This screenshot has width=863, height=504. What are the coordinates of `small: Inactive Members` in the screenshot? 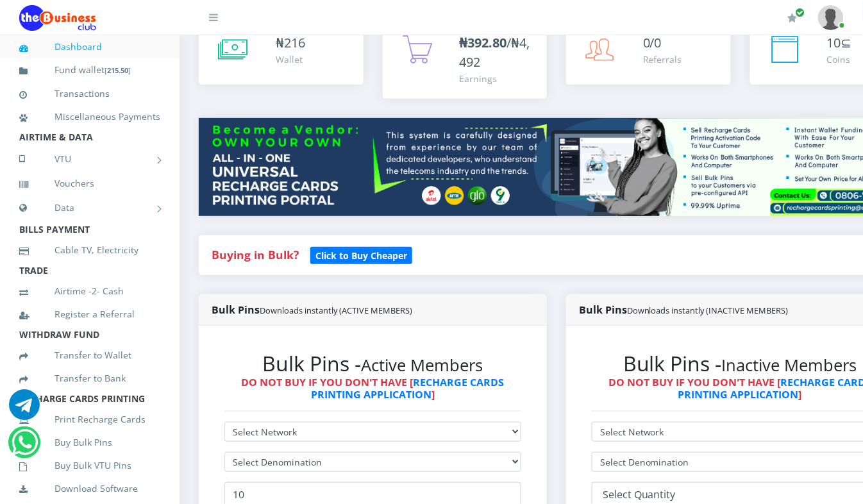 It's located at (789, 365).